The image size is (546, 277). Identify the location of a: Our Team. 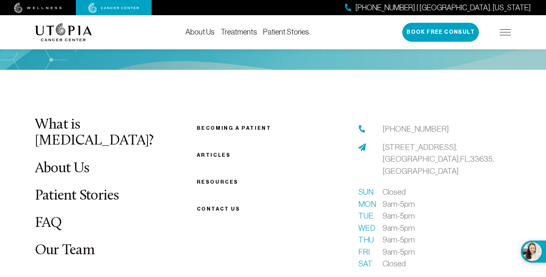
(64, 250).